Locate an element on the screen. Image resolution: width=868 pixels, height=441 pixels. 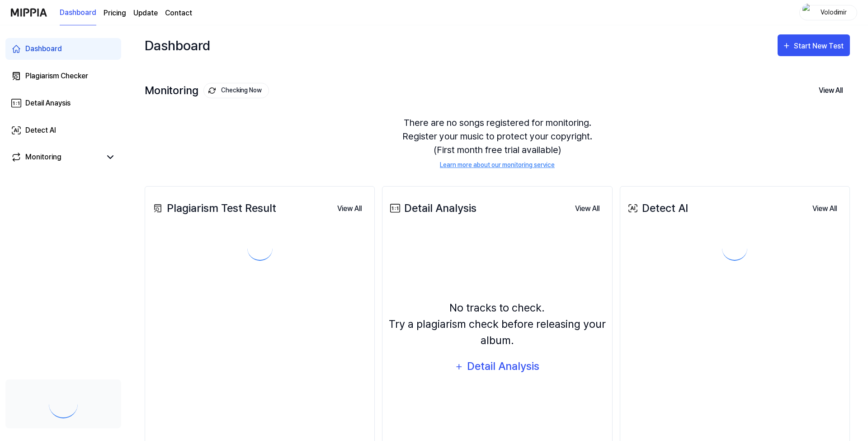
a: Update is located at coordinates (146, 13).